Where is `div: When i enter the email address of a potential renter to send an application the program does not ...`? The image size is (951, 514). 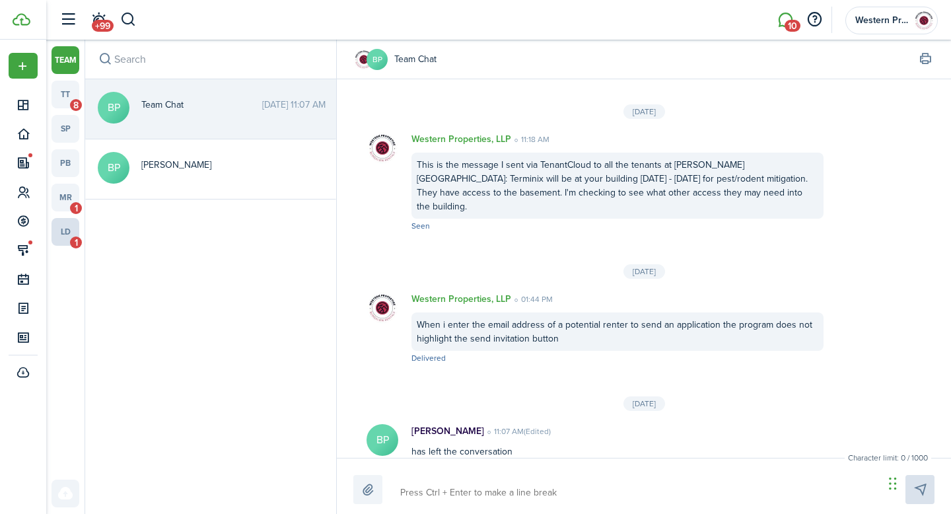 div: When i enter the email address of a potential renter to send an application the program does not ... is located at coordinates (617, 332).